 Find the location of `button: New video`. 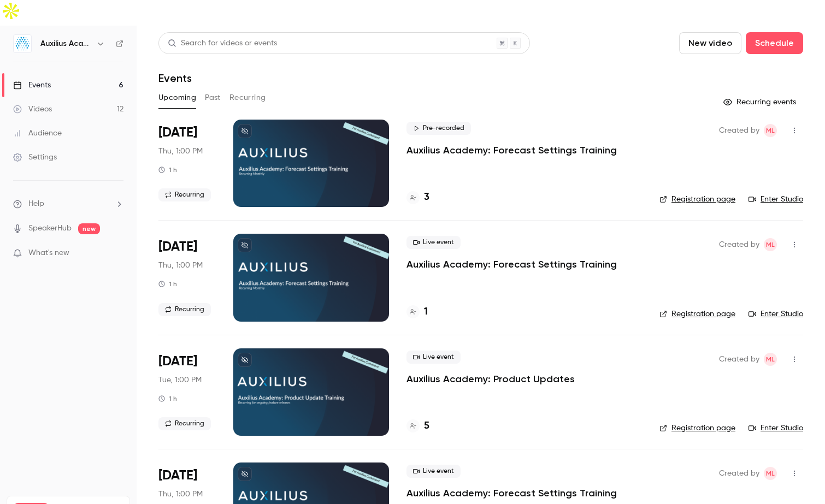

button: New video is located at coordinates (710, 43).